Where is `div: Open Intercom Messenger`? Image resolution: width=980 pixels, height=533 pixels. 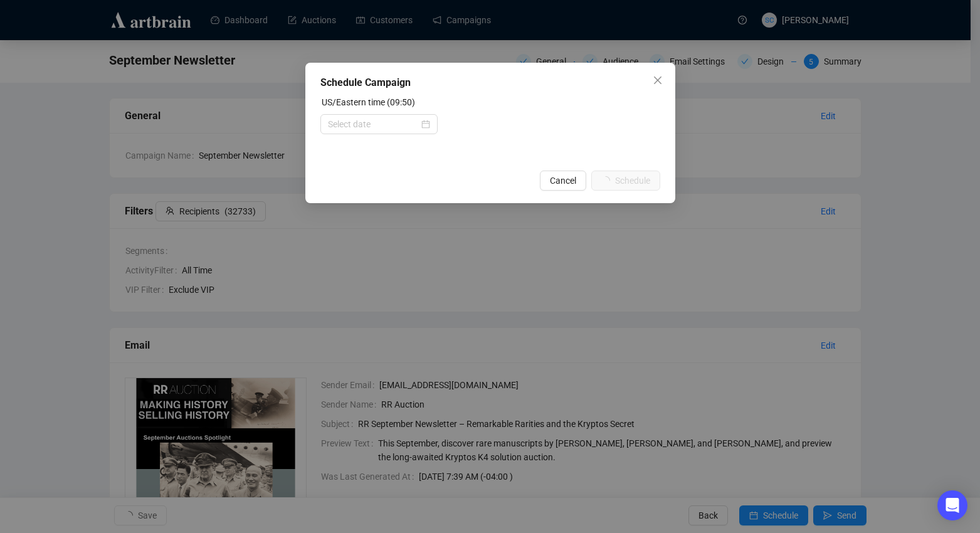 div: Open Intercom Messenger is located at coordinates (953, 506).